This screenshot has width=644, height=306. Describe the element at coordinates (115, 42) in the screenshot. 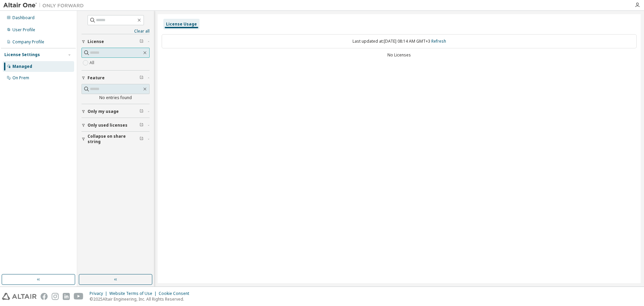

I see `button: License` at that location.